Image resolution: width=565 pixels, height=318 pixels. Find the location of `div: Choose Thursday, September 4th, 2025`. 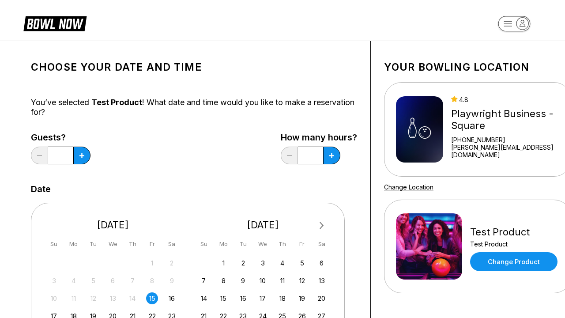

div: Choose Thursday, September 4th, 2025 is located at coordinates (282, 262).